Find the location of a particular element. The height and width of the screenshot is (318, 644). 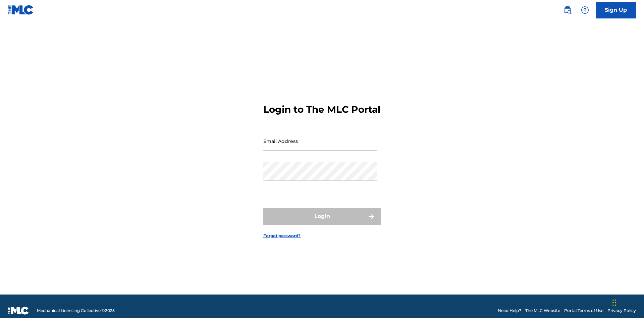

a: The MLC Website is located at coordinates (543, 311).